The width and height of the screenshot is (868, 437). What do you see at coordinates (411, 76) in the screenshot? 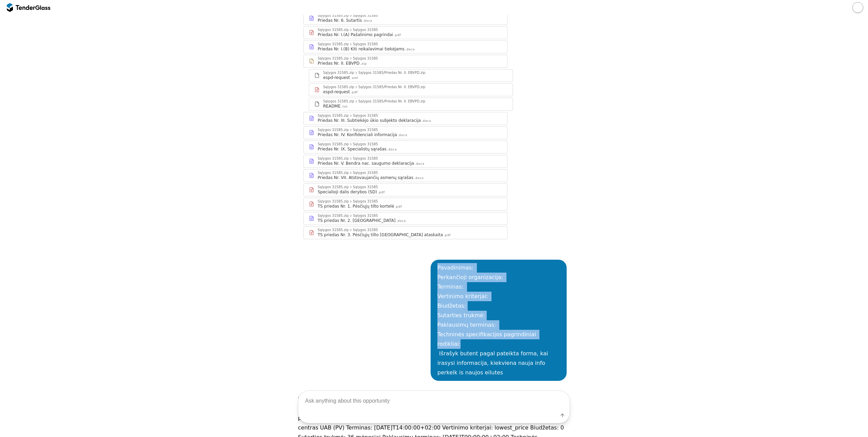
I see `a: Sąlygos 31585.zipSąlygos 31585/Priedas Nr. II. EBVPD.zipespd-request.xml` at bounding box center [411, 76].